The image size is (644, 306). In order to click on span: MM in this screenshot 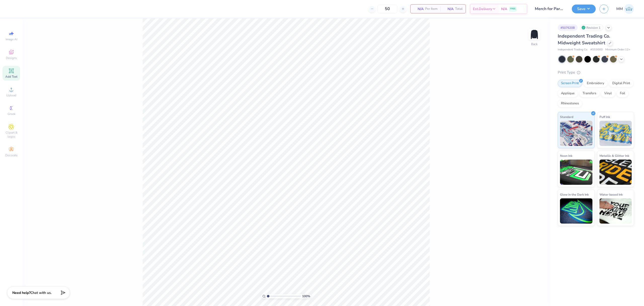, I will do `click(619, 9)`.